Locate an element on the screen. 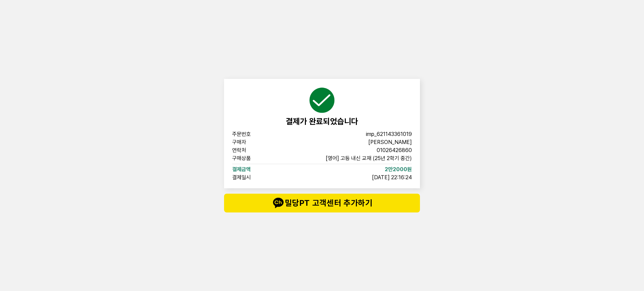 This screenshot has height=291, width=644. span: 01026426860 is located at coordinates (394, 150).